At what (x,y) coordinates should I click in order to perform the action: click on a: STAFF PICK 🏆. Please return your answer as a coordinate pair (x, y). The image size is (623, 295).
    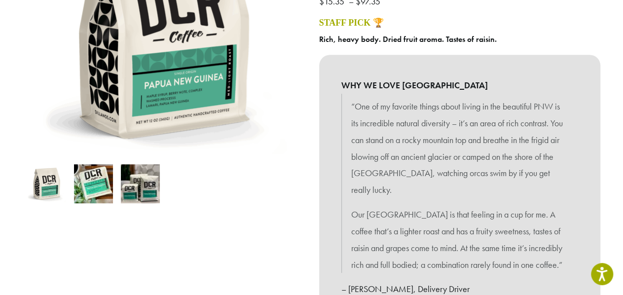
    Looking at the image, I should click on (351, 23).